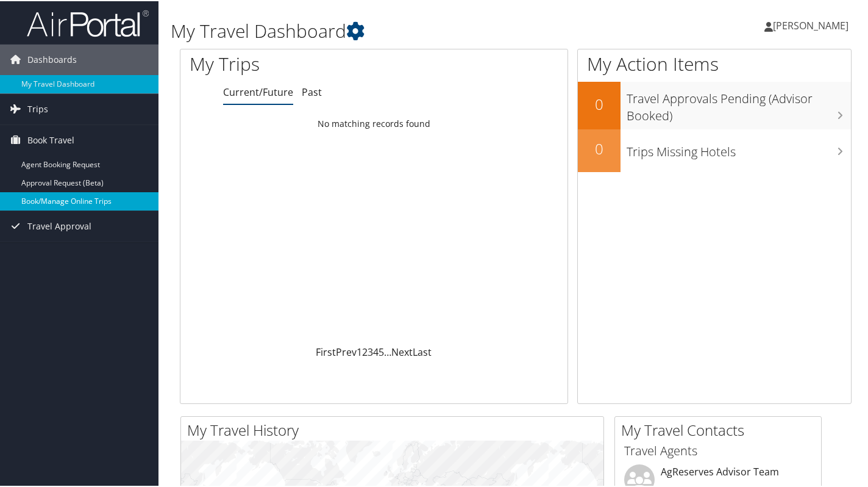  What do you see at coordinates (326, 350) in the screenshot?
I see `a: First` at bounding box center [326, 350].